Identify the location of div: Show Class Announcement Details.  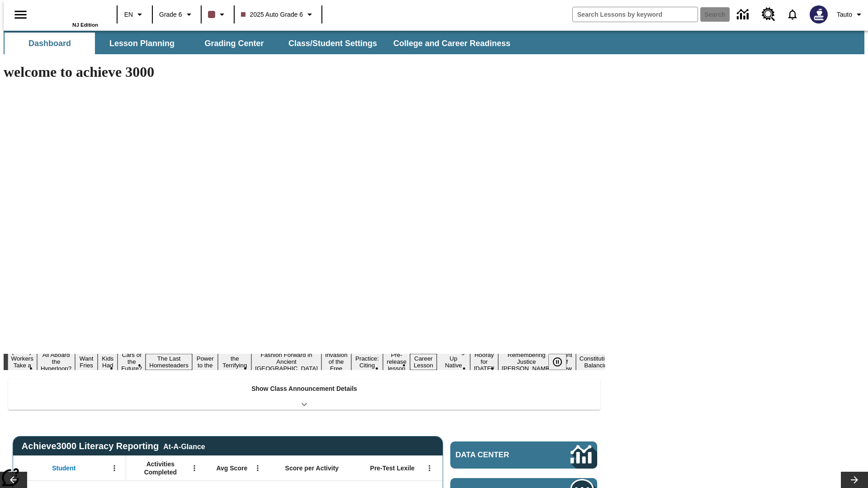
(304, 394).